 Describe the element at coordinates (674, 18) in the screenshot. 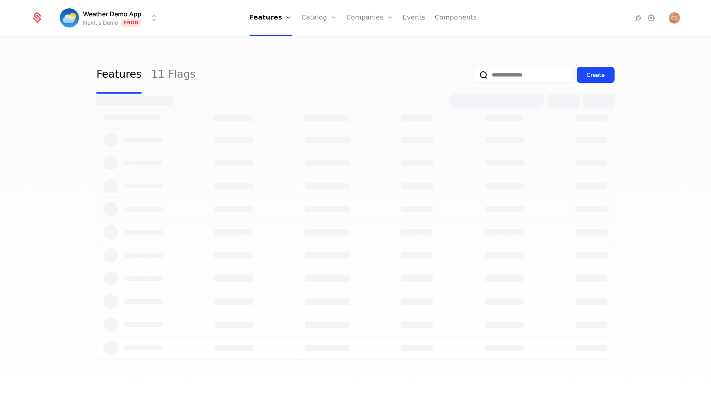

I see `button: Open user button` at that location.